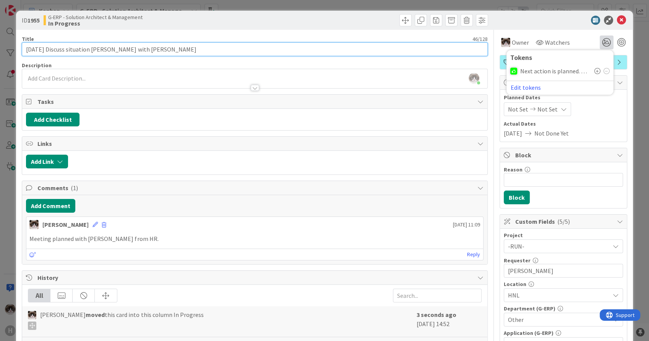 The image size is (649, 341). Describe the element at coordinates (520, 42) in the screenshot. I see `span: Owner` at that location.